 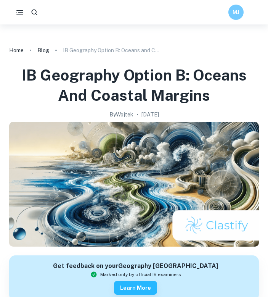 What do you see at coordinates (113, 50) in the screenshot?
I see `p: IB Geography Option B: Oceans and Coastal Margins` at bounding box center [113, 50].